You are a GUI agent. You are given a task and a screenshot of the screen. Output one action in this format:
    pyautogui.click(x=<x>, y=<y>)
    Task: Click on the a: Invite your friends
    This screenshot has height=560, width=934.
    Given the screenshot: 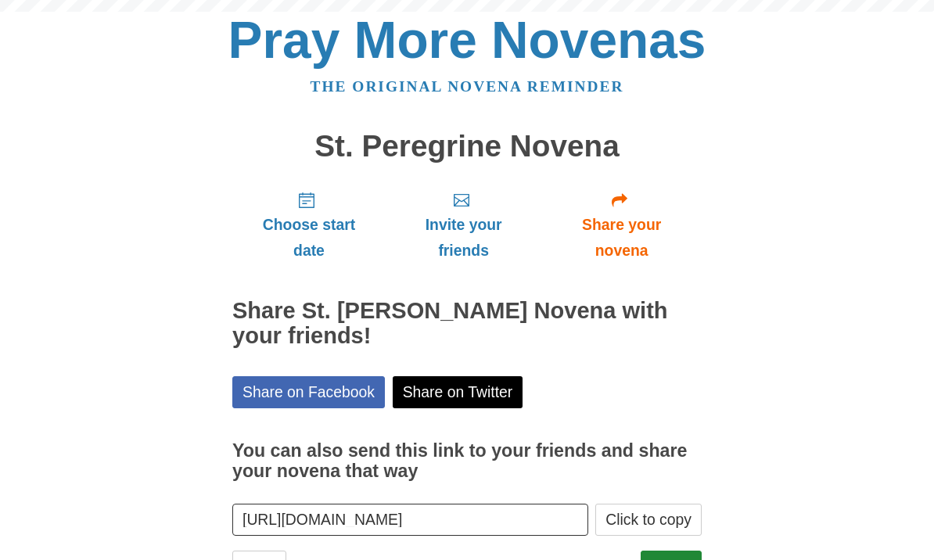 What is the action you would take?
    pyautogui.click(x=463, y=224)
    